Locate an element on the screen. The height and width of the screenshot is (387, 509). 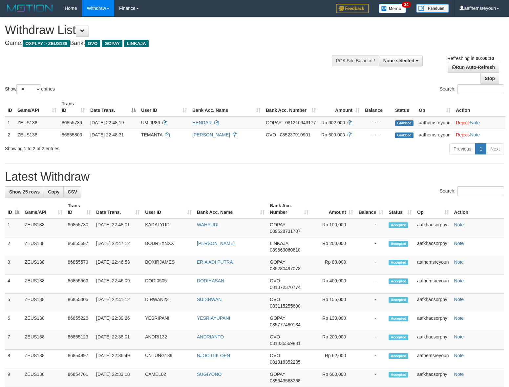
span: Copy 085777480184 to clipboard is located at coordinates (285, 325).